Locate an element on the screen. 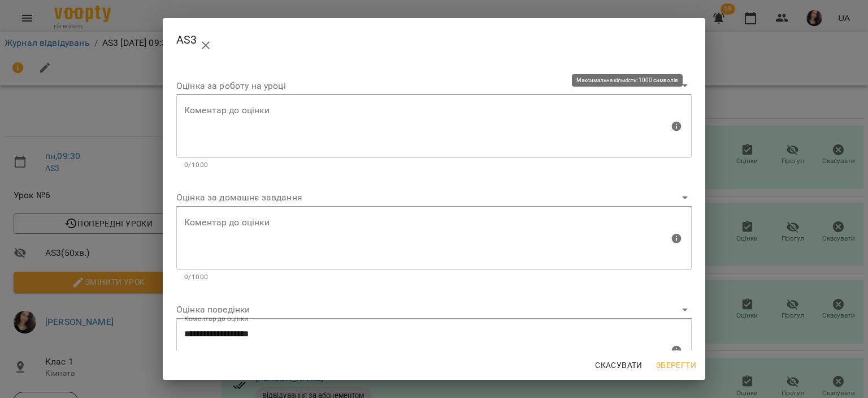 Image resolution: width=868 pixels, height=398 pixels. button: close is located at coordinates (206, 46).